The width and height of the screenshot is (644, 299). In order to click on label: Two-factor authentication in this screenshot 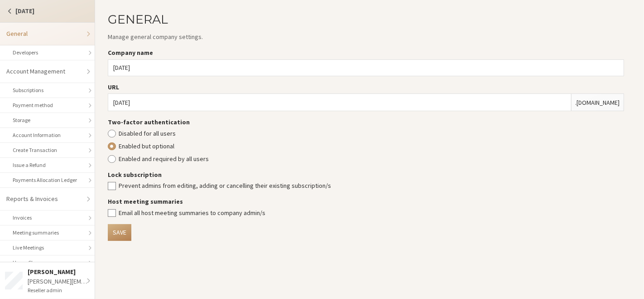, I will do `click(366, 122)`.